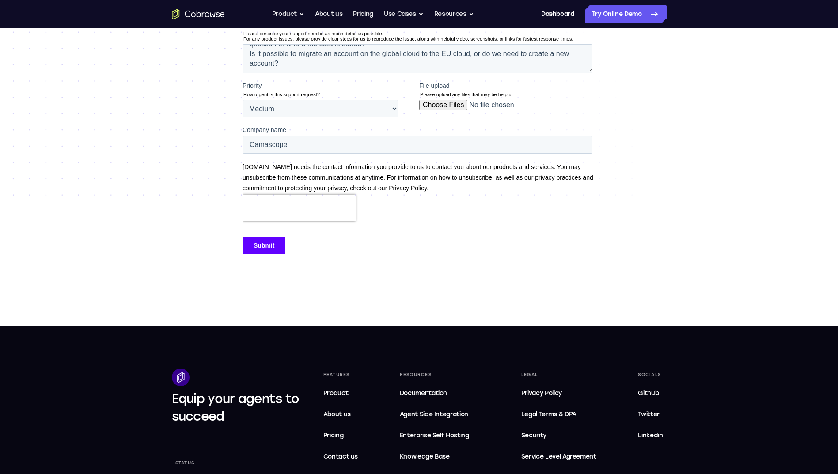 The width and height of the screenshot is (838, 474). I want to click on a: Linkedin, so click(650, 436).